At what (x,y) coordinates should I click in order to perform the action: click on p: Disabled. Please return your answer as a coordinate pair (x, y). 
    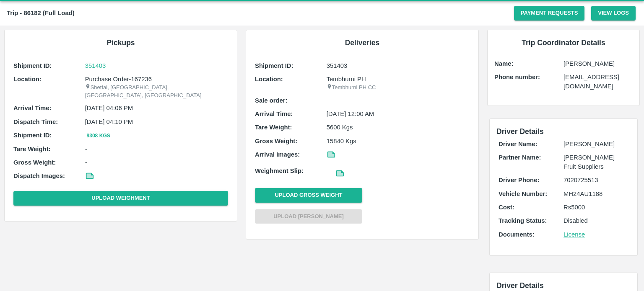
    Looking at the image, I should click on (596, 220).